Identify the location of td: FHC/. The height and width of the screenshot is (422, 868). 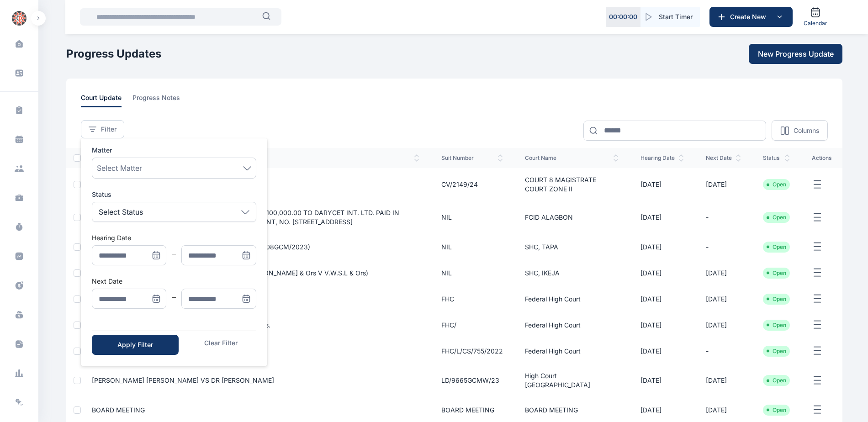
(472, 325).